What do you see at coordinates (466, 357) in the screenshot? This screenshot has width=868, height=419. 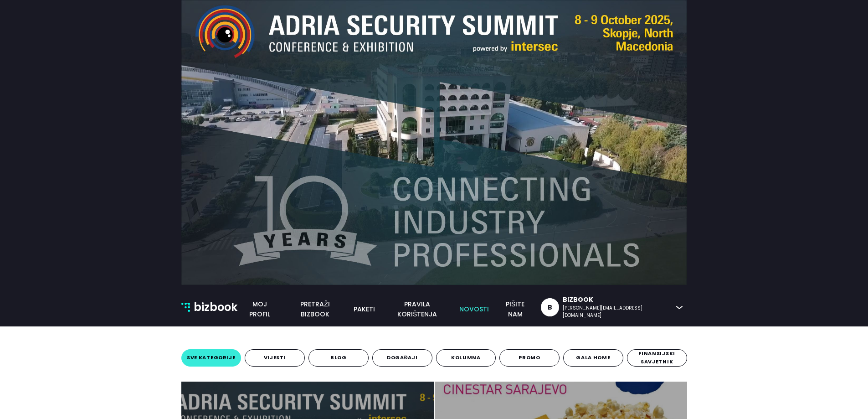 I see `span: kolumna` at bounding box center [466, 357].